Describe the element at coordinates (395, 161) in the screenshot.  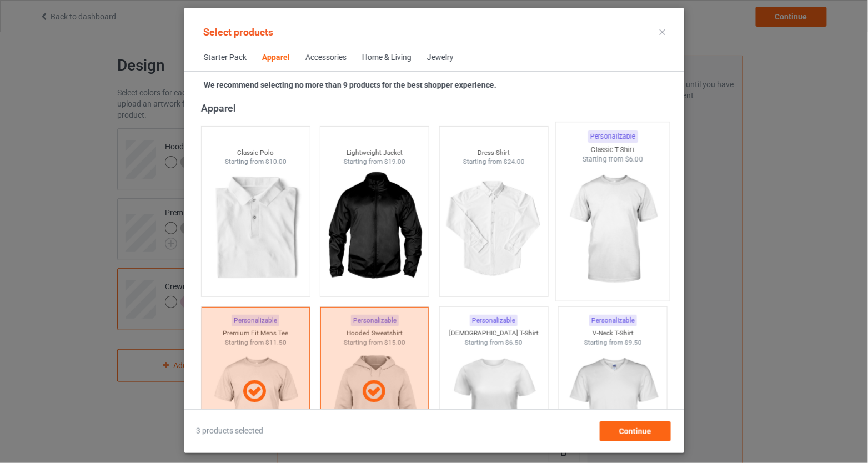
I see `span: $19.00` at that location.